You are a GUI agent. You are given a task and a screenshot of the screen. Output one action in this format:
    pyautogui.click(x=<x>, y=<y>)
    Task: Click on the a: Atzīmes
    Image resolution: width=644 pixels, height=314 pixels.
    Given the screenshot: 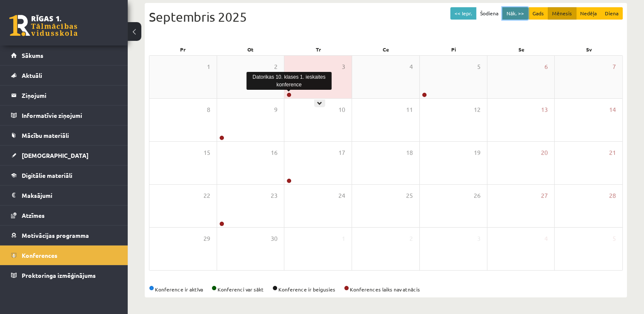 What is the action you would take?
    pyautogui.click(x=64, y=215)
    